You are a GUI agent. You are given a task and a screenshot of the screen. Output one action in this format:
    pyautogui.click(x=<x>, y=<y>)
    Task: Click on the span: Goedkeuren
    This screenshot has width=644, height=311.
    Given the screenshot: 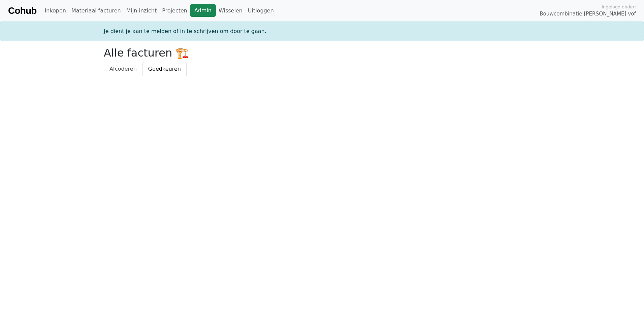 What is the action you would take?
    pyautogui.click(x=164, y=68)
    